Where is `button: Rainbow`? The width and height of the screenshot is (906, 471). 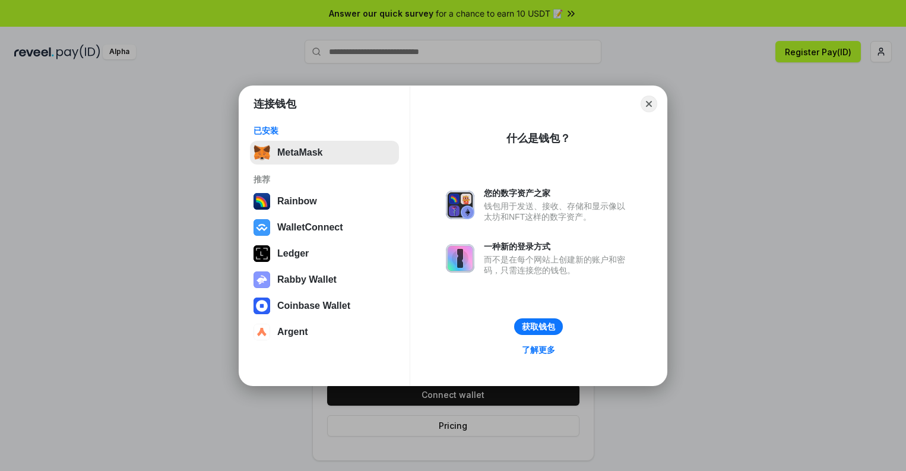 button: Rainbow is located at coordinates (324, 201).